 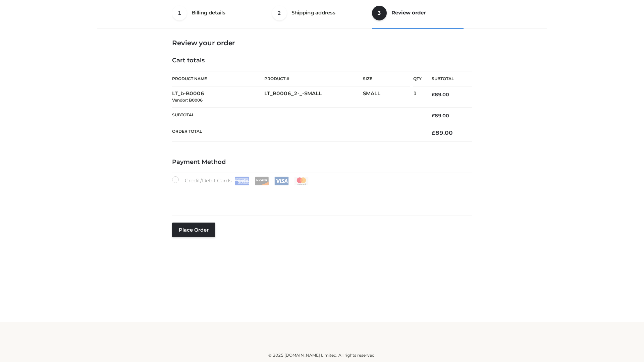 I want to click on th: Product #, so click(x=314, y=79).